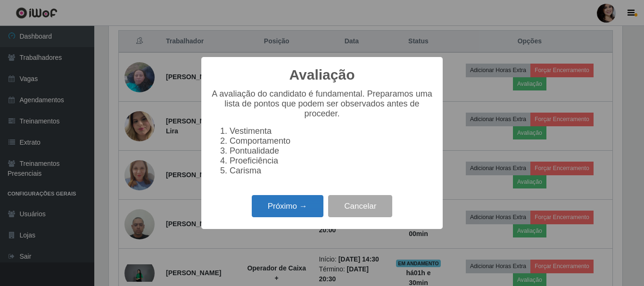  What do you see at coordinates (322, 104) in the screenshot?
I see `p: A avaliação do candidato é fundamental. Preparamos uma lista de pontos que podem ser observados a...` at bounding box center [322, 104].